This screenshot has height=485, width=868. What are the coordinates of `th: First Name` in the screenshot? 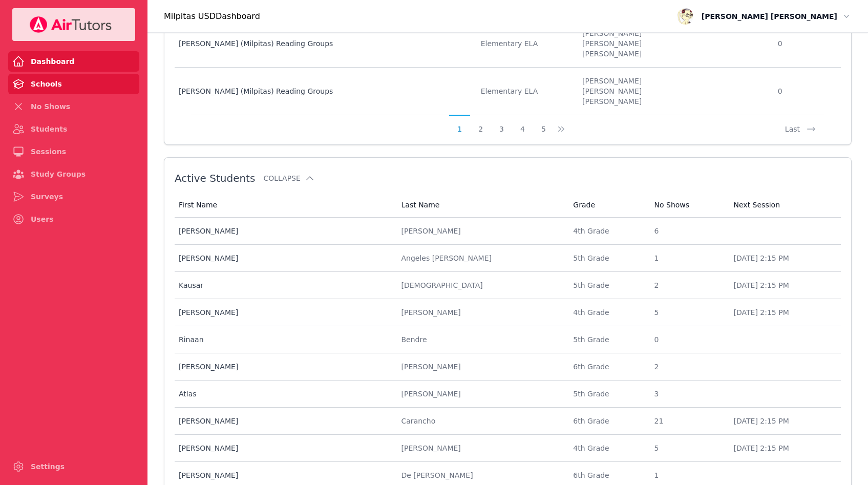 It's located at (285, 205).